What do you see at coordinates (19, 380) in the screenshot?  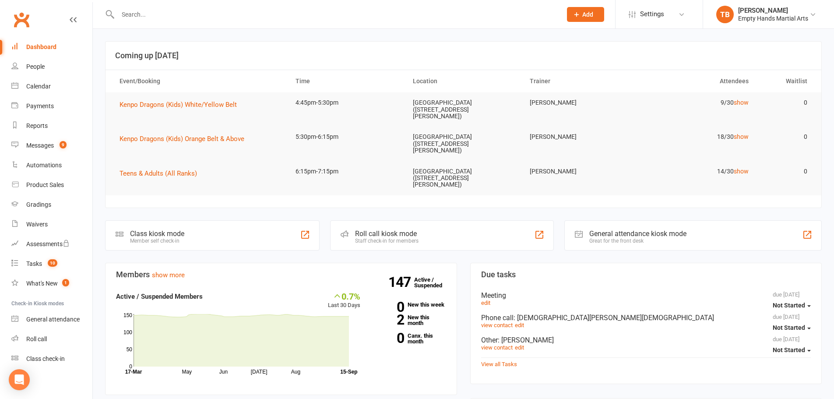 I see `div: Open Intercom Messenger` at bounding box center [19, 380].